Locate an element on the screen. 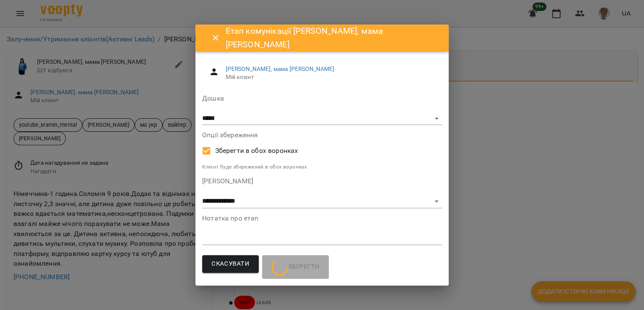  span: Мій клієнт is located at coordinates (330, 77).